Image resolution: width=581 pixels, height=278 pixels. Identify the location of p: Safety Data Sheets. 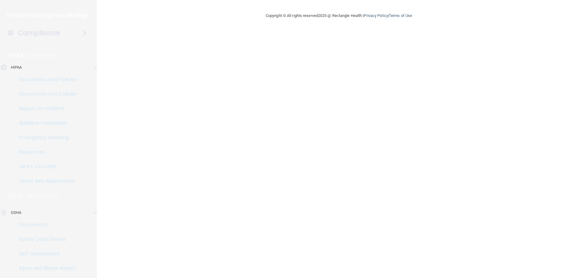
(45, 239).